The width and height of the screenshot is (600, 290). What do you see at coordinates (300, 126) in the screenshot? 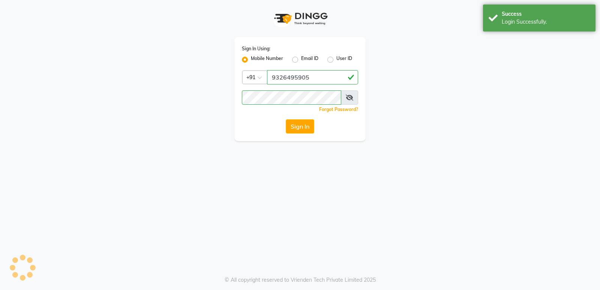
I see `button: Sign In` at bounding box center [300, 126].